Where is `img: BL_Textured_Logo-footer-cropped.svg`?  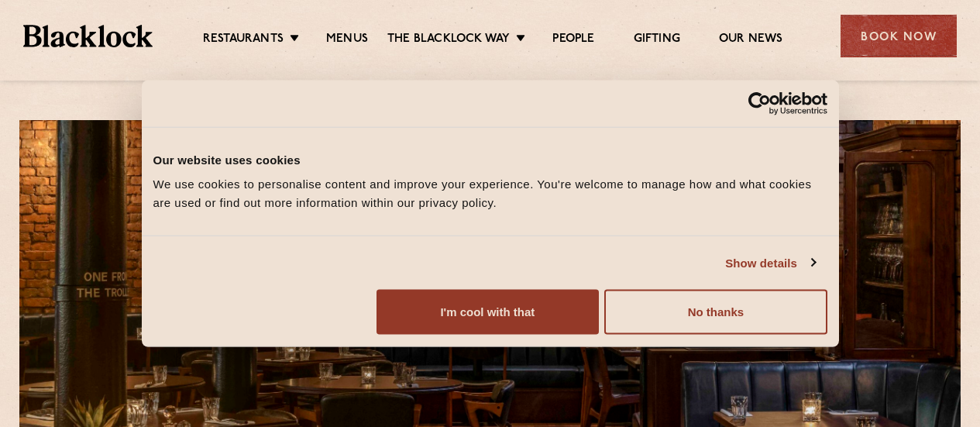
img: BL_Textured_Logo-footer-cropped.svg is located at coordinates (88, 36).